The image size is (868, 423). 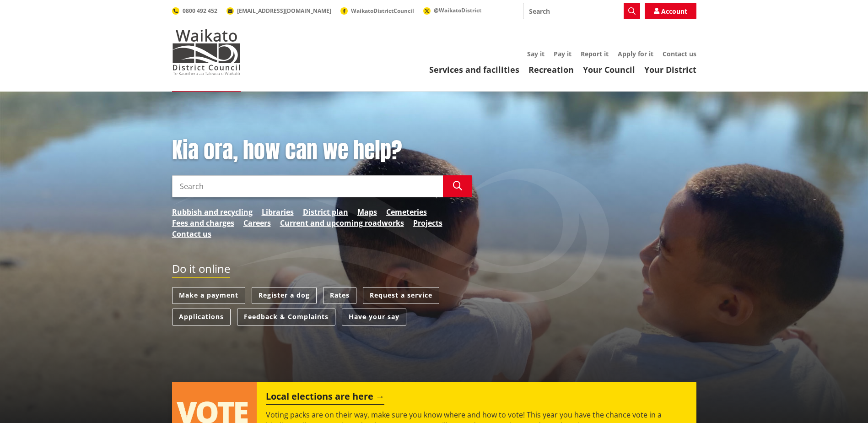 What do you see at coordinates (212, 212) in the screenshot?
I see `a: Rubbish and recycling` at bounding box center [212, 212].